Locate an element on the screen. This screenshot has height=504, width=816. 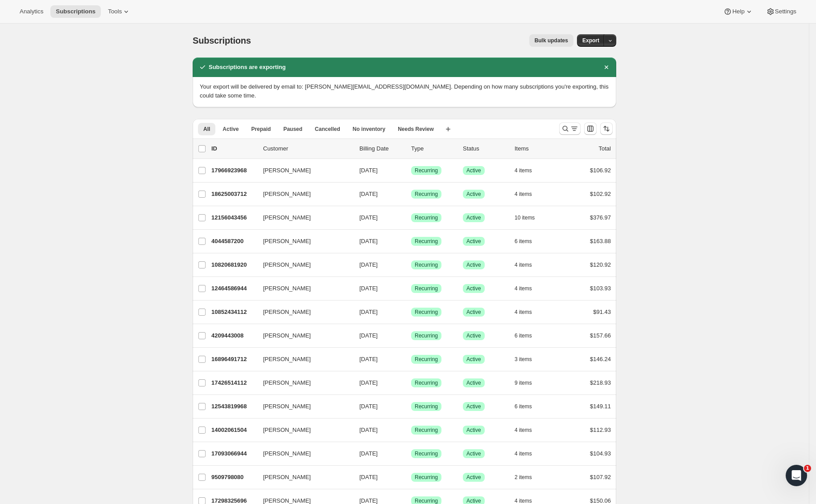
button: Subscriptions is located at coordinates (75, 12).